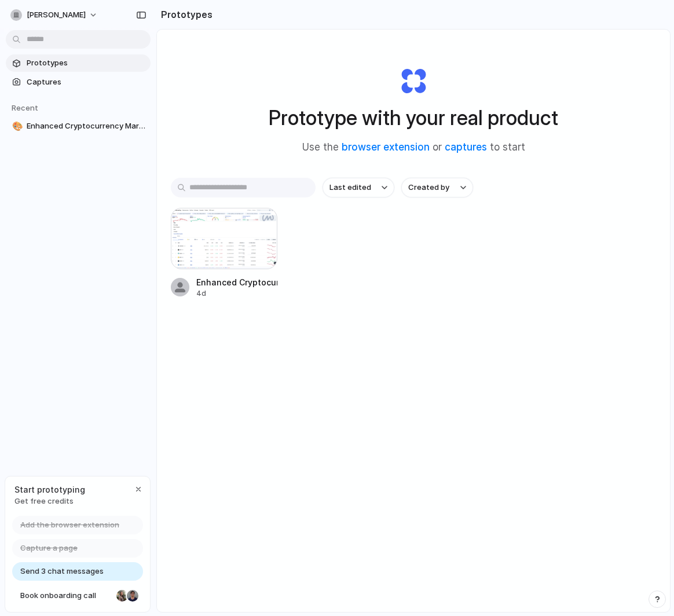  Describe the element at coordinates (86, 63) in the screenshot. I see `span: Prototypes` at that location.